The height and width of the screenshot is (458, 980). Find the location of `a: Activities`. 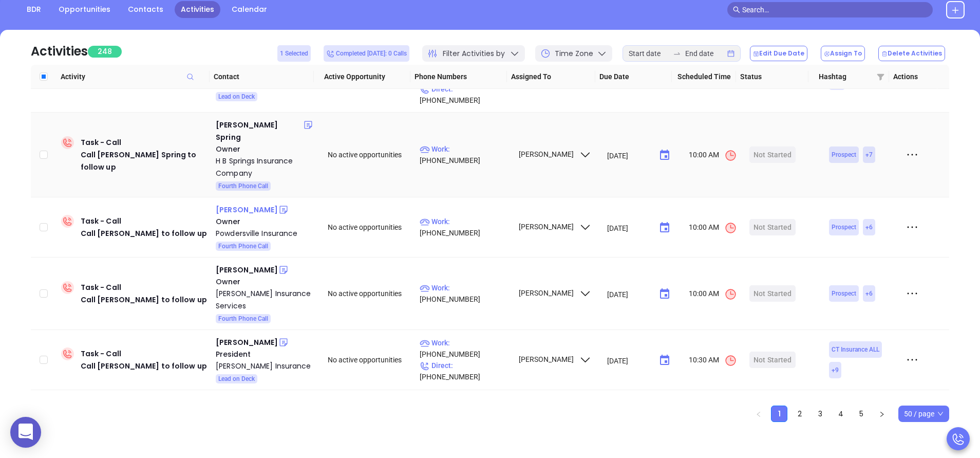

a: Activities is located at coordinates (197, 9).